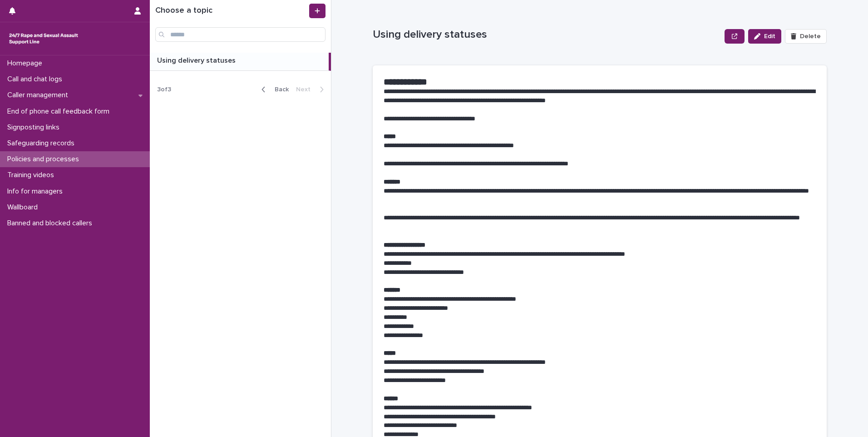  What do you see at coordinates (273, 90) in the screenshot?
I see `button: Back` at bounding box center [273, 90].